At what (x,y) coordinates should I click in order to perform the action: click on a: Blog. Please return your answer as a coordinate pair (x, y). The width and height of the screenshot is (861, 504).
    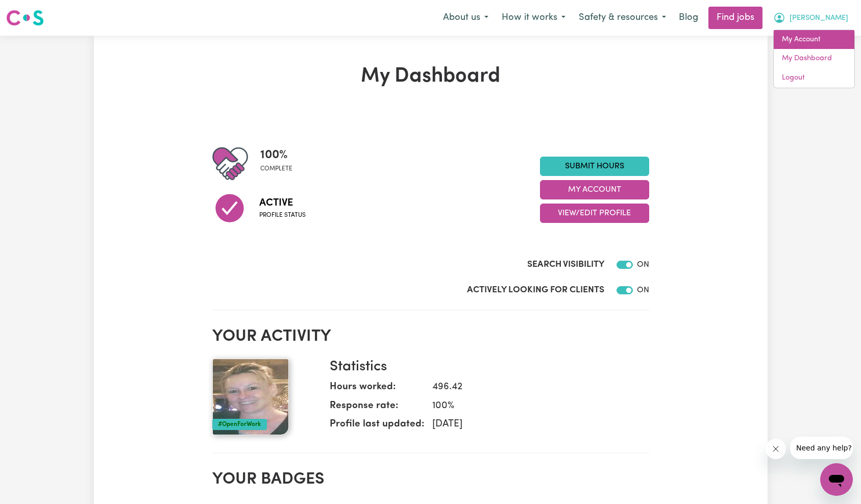
    Looking at the image, I should click on (689, 18).